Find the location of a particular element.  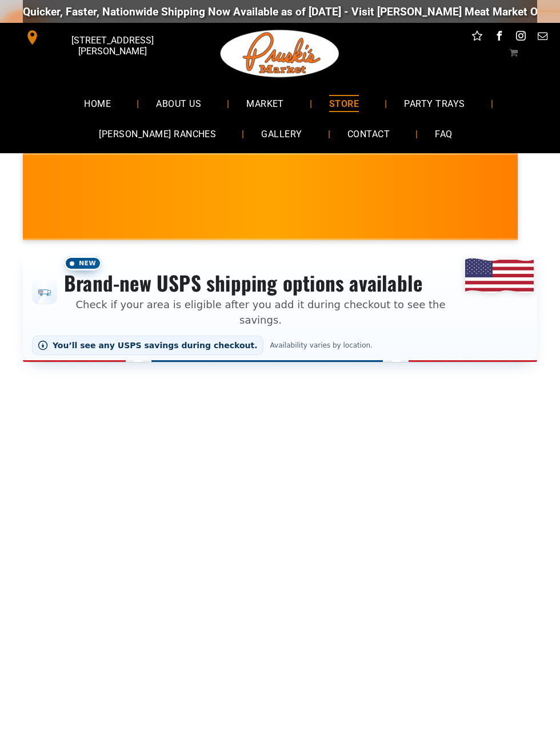

div: Shipping options announcement is located at coordinates (280, 305).